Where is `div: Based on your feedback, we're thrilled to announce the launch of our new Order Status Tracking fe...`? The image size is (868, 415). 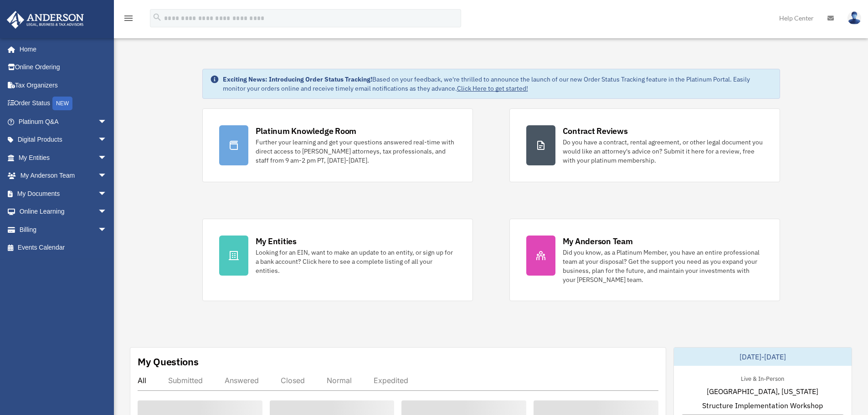
div: Based on your feedback, we're thrilled to announce the launch of our new Order Status Tracking fe... is located at coordinates (497, 84).